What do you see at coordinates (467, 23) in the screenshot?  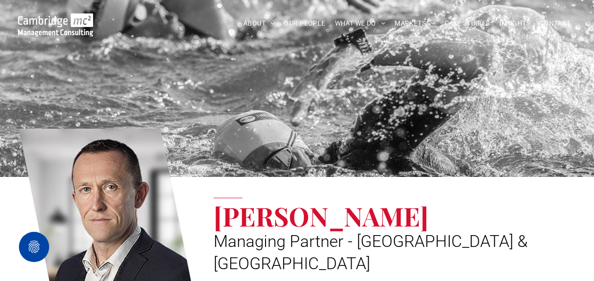 I see `a: CASE STUDIES` at bounding box center [467, 23].